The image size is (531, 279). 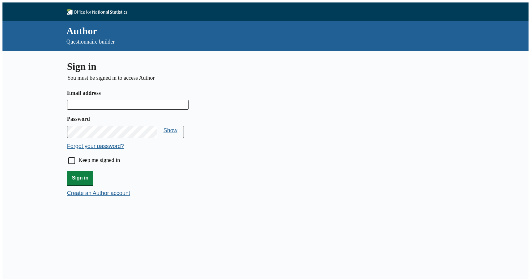 What do you see at coordinates (99, 193) in the screenshot?
I see `button: Create an Author account` at bounding box center [99, 193].